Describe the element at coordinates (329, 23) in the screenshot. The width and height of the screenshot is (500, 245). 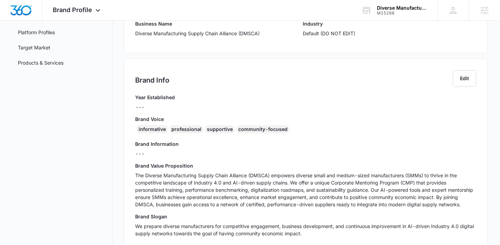
I see `h3: Industry` at that location.